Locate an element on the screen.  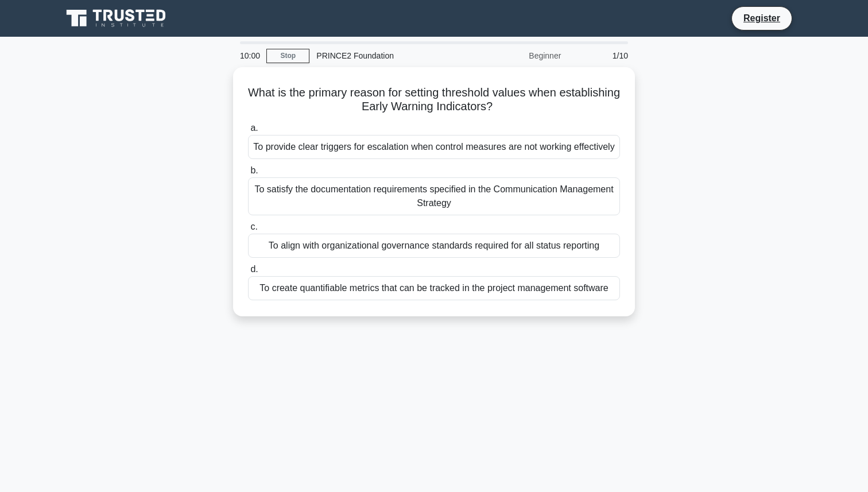
h5: What is the primary reason for setting threshold values when establishing Early Warning Indicators? is located at coordinates (434, 100).